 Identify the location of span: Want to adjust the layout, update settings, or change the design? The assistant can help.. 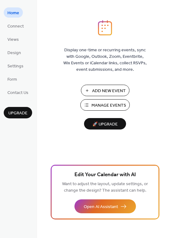
(105, 187).